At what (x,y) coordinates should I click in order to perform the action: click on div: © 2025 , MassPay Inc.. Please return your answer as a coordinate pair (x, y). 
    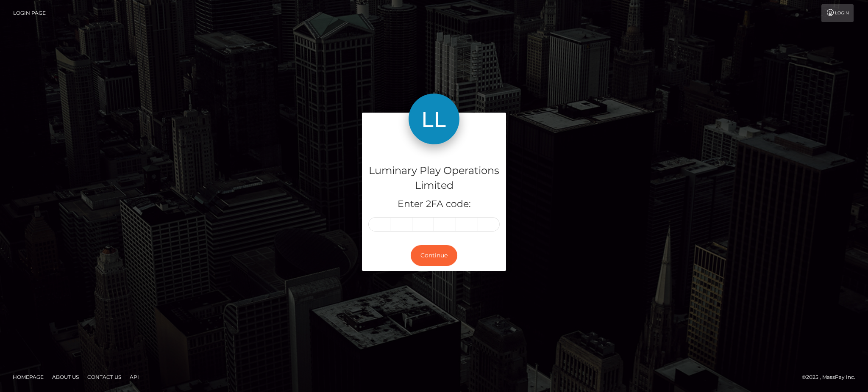
    Looking at the image, I should click on (831, 377).